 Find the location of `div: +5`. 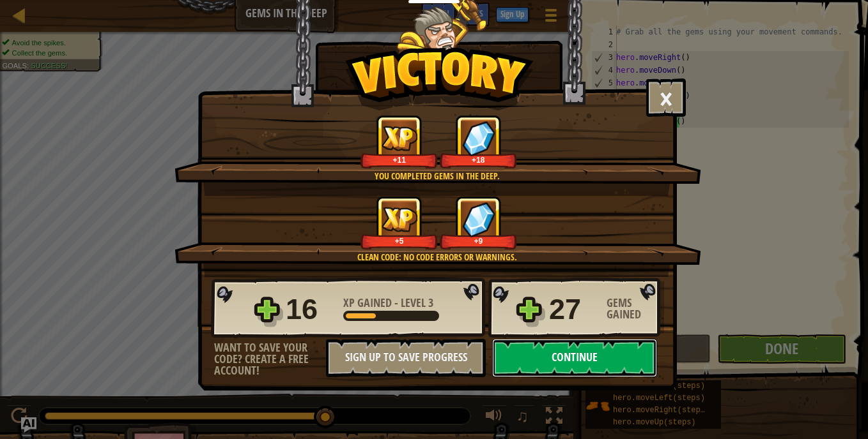

div: +5 is located at coordinates (399, 241).